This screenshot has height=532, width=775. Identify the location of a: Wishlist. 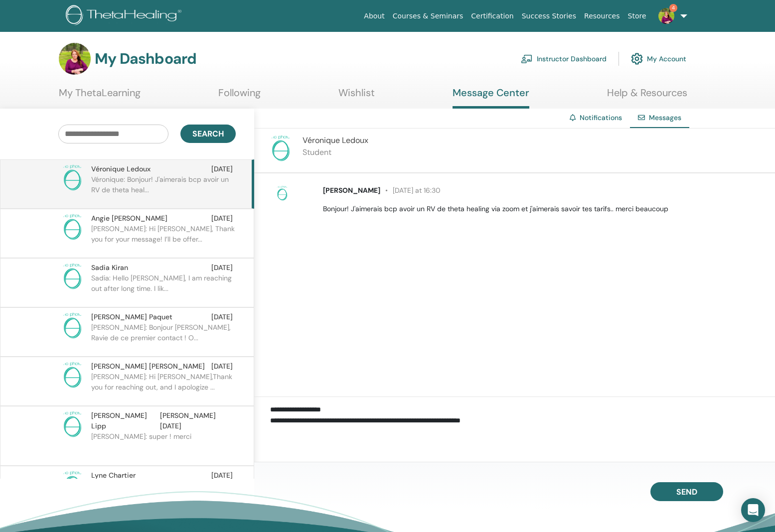
(356, 96).